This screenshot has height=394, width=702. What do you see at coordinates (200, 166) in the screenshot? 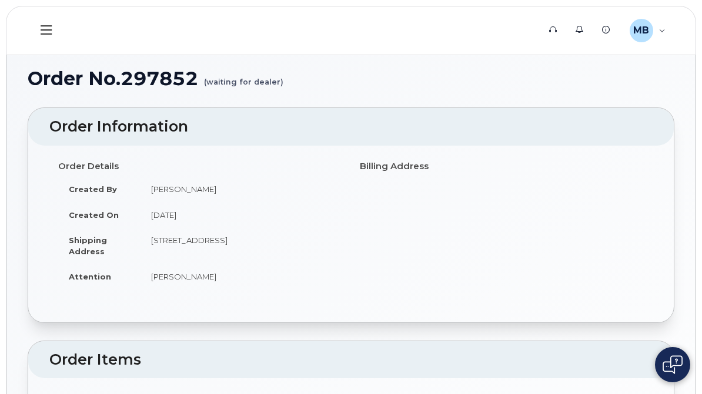
I see `h4: Order Details` at bounding box center [200, 166].